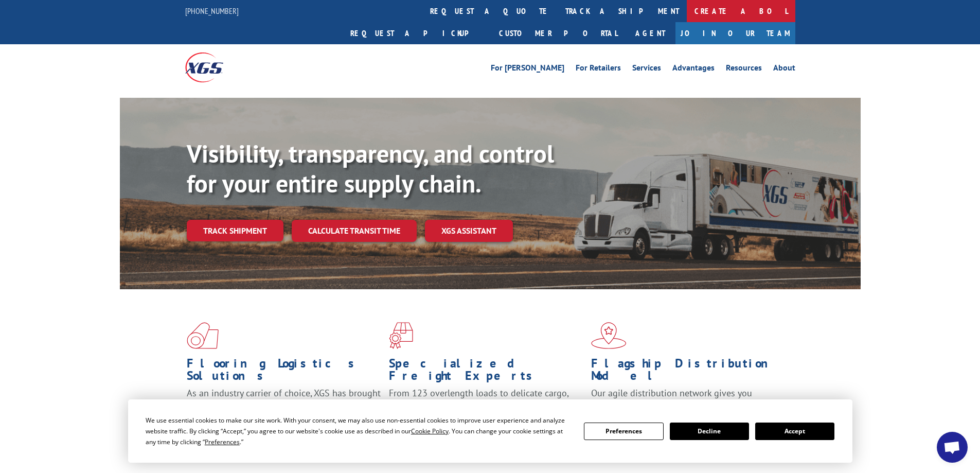 This screenshot has height=473, width=980. I want to click on button: Decline, so click(709, 431).